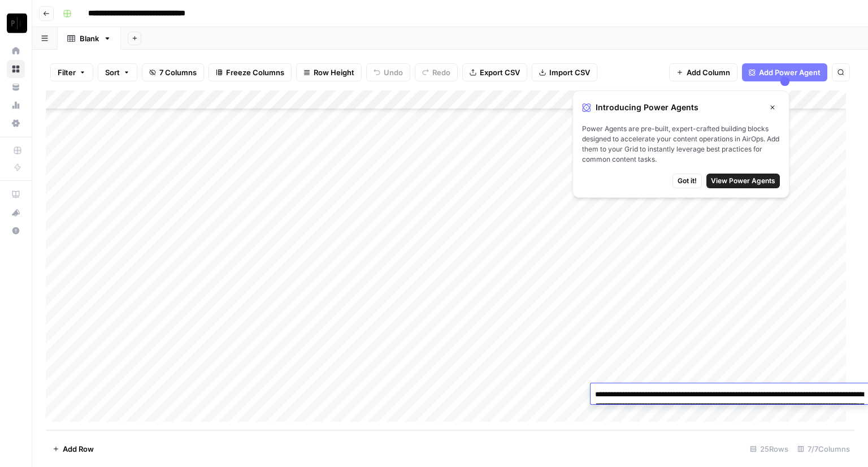 The width and height of the screenshot is (868, 467). I want to click on a: Browse, so click(16, 69).